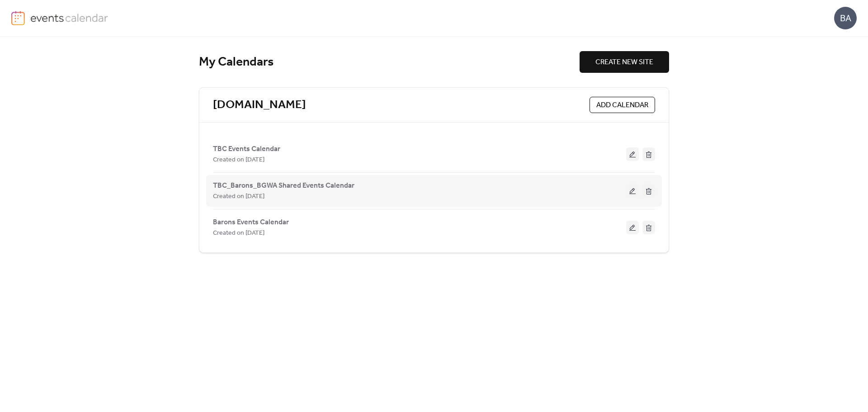  What do you see at coordinates (845, 18) in the screenshot?
I see `div: BA` at bounding box center [845, 18].